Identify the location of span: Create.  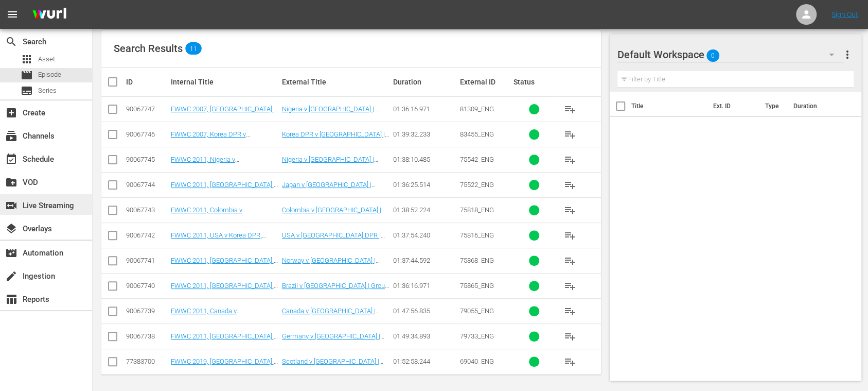
(11, 113).